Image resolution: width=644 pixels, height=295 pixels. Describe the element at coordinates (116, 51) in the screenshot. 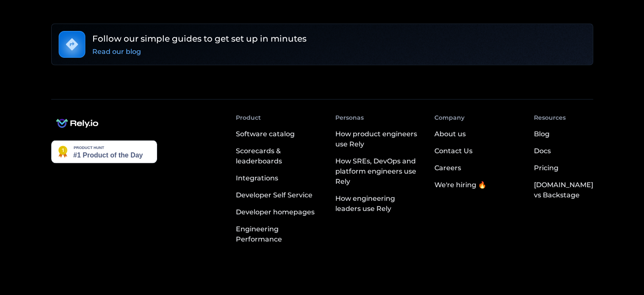

I see `div: Read our blog` at that location.